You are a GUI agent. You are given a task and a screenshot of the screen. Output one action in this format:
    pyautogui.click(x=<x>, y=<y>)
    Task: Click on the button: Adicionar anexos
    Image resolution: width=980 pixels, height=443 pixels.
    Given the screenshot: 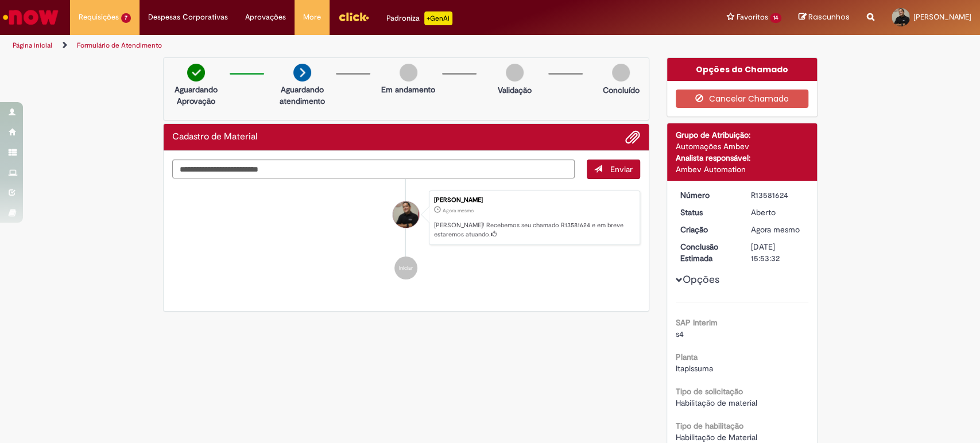 What is the action you would take?
    pyautogui.click(x=632, y=137)
    